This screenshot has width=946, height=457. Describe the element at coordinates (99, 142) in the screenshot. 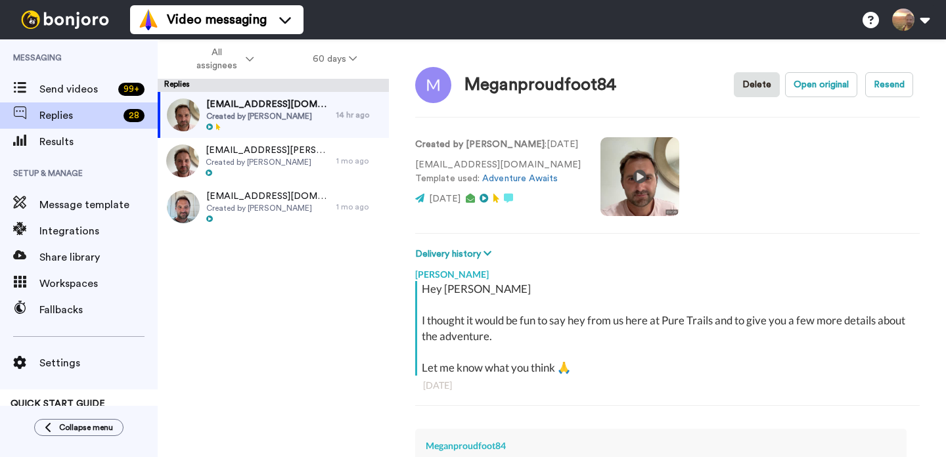

I see `span: Results` at that location.